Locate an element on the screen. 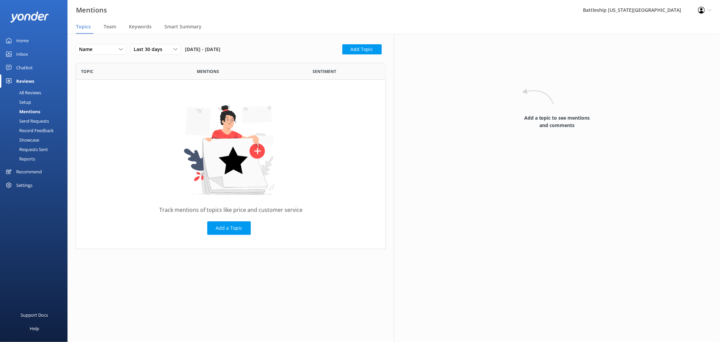 Image resolution: width=720 pixels, height=342 pixels. a: Showcase is located at coordinates (36, 140).